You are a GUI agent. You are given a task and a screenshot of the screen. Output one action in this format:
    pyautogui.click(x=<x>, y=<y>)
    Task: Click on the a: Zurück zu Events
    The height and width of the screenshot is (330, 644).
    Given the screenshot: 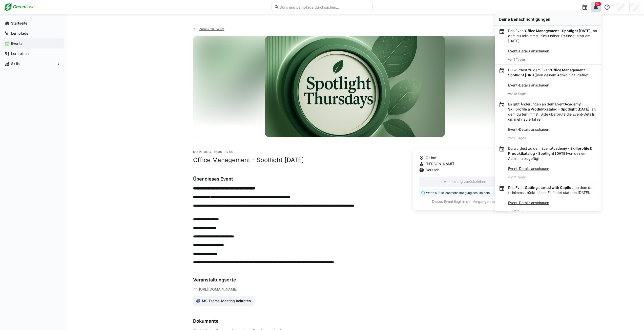 What is the action you would take?
    pyautogui.click(x=209, y=29)
    